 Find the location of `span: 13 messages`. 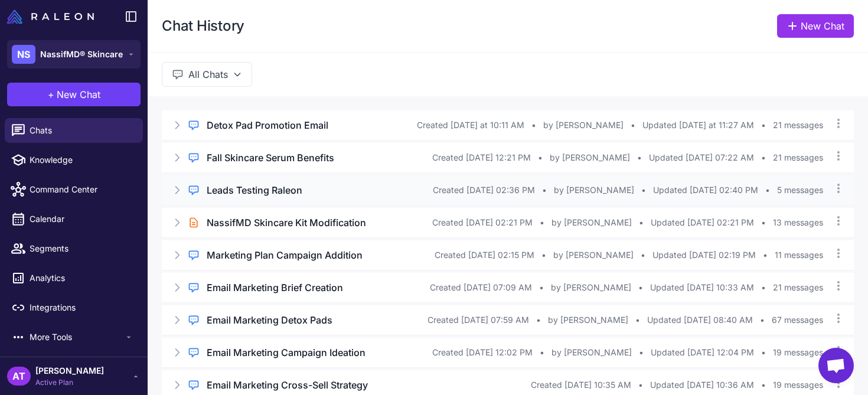

span: 13 messages is located at coordinates (798, 223).